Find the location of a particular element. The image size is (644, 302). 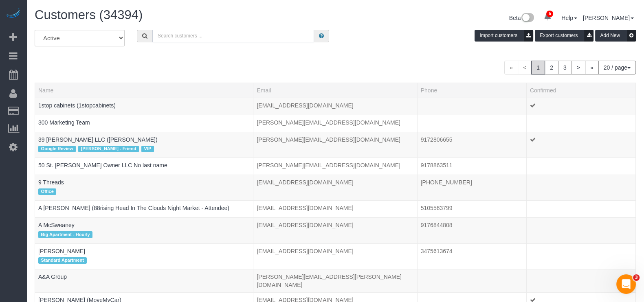

button: Add New is located at coordinates (616, 35).